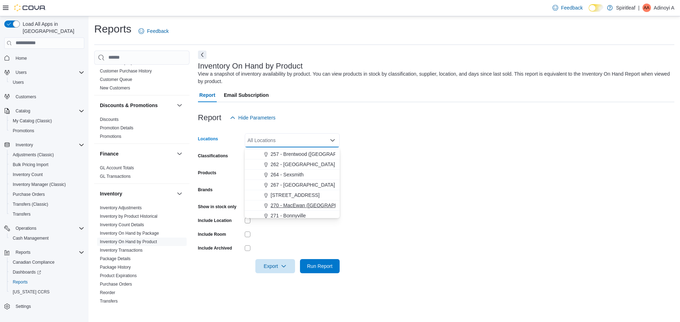  What do you see at coordinates (128, 217) in the screenshot?
I see `a: Inventory by Product Historical` at bounding box center [128, 217].